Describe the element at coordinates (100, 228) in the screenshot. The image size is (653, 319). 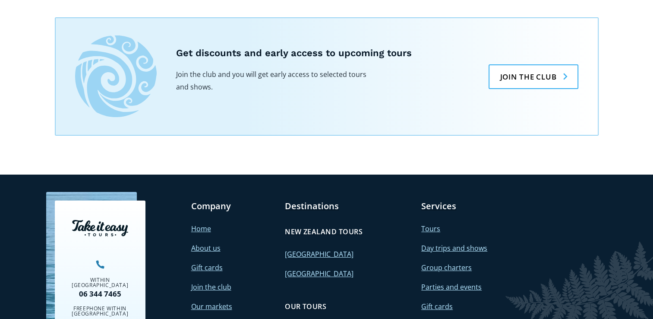
I see `img: Take it easy tours` at that location.